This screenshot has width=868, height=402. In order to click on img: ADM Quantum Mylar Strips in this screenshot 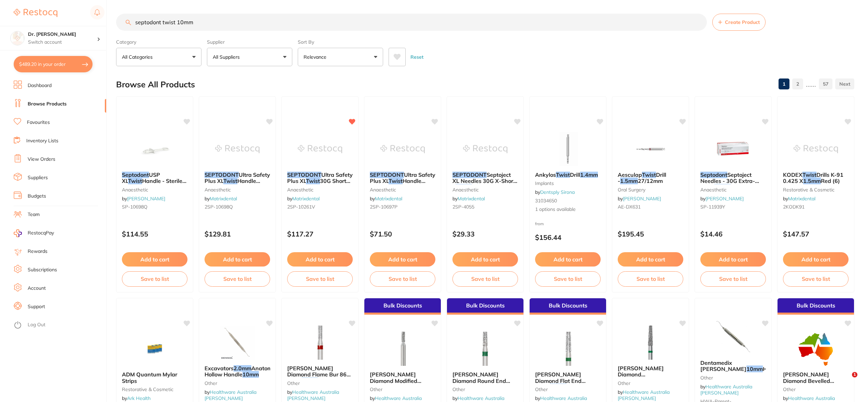, I will do `click(154, 348)`.